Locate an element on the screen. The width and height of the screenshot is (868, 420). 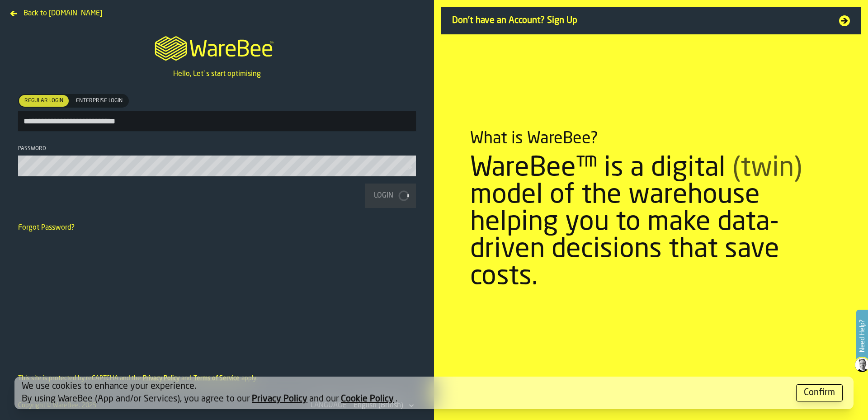
div: alert-[object Object] is located at coordinates (434, 392).